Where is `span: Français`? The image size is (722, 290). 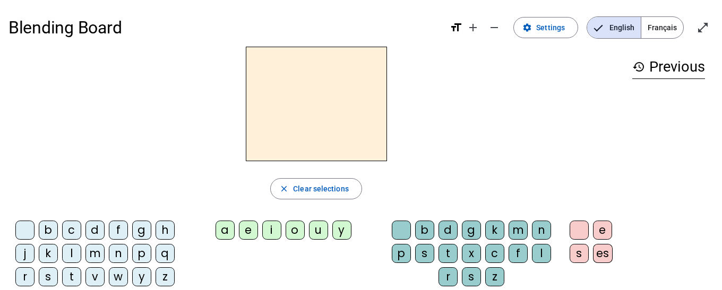
span: Français is located at coordinates (662, 28).